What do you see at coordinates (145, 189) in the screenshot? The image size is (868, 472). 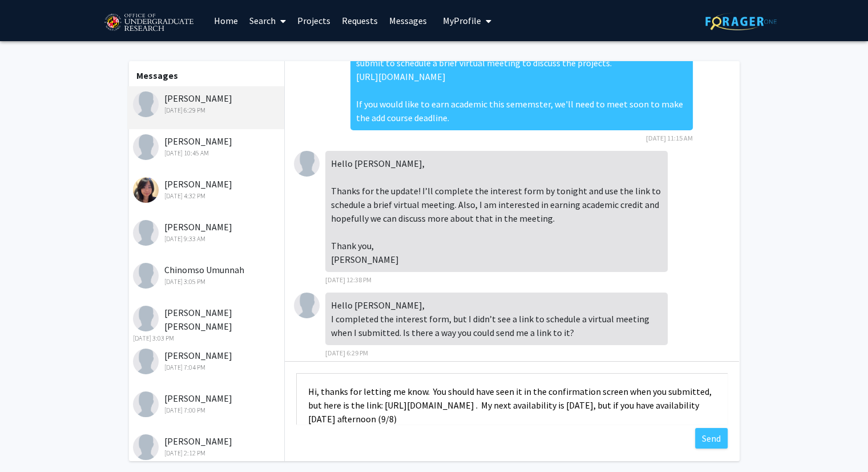 I see `img: Leavy Hu` at bounding box center [145, 189].